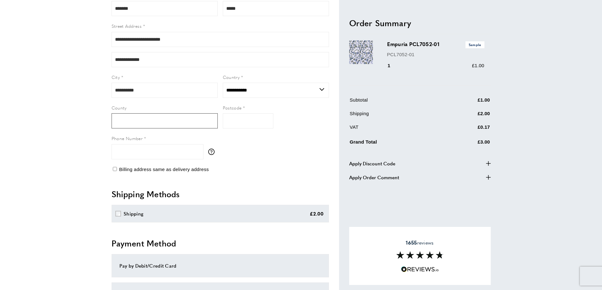 This screenshot has width=602, height=290. What do you see at coordinates (232, 108) in the screenshot?
I see `span: Postcode` at bounding box center [232, 108].